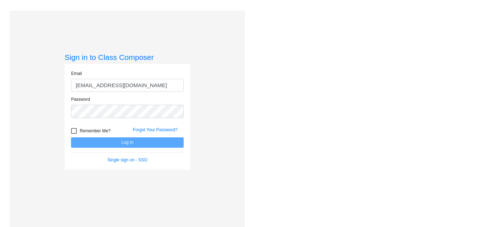  I want to click on label: Password, so click(80, 99).